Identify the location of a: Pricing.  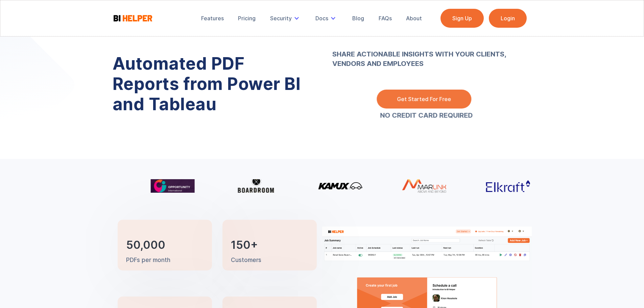
(247, 18).